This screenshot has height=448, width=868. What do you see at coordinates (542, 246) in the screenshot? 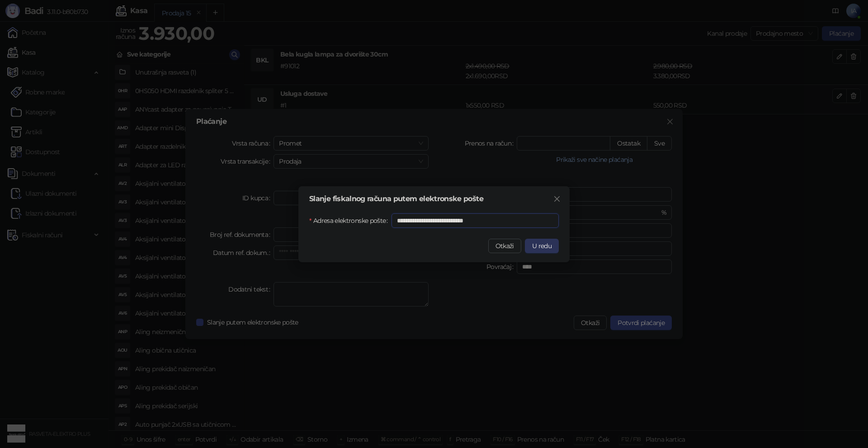
I see `button: U redu` at bounding box center [542, 246].